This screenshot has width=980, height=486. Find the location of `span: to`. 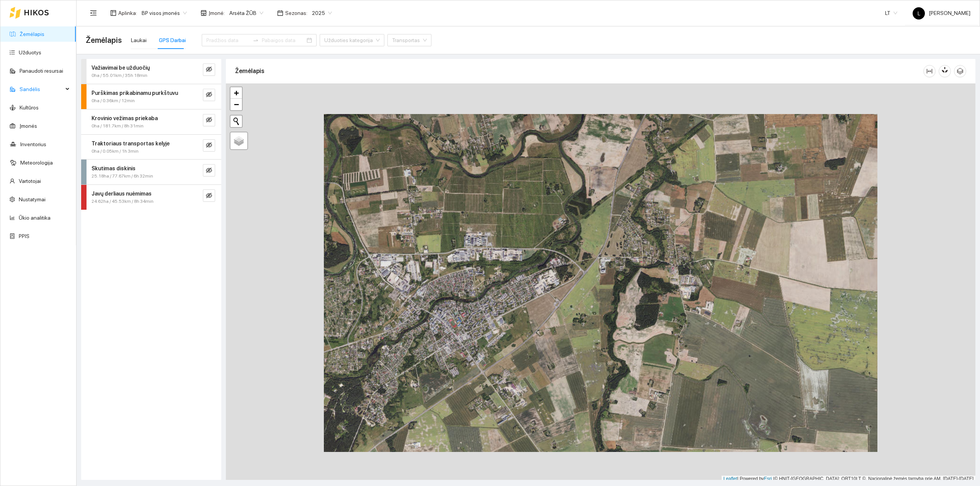

span: to is located at coordinates (255, 40).